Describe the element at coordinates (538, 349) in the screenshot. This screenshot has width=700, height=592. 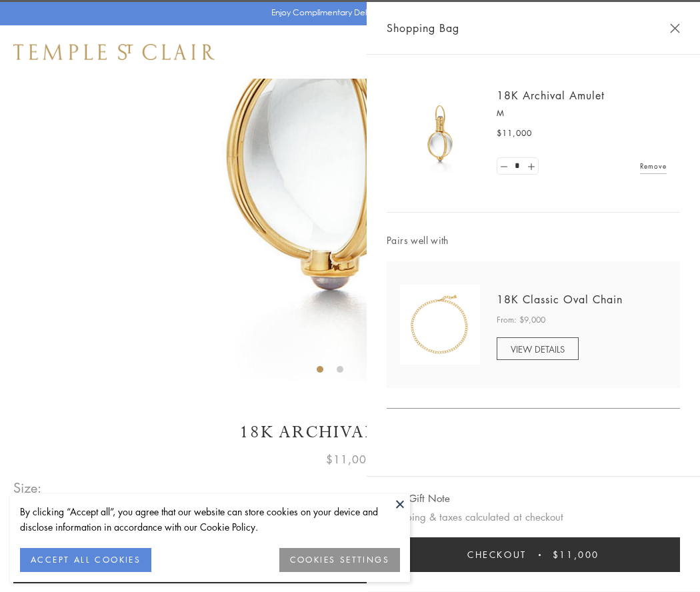
I see `a: VIEW DETAILS` at that location.